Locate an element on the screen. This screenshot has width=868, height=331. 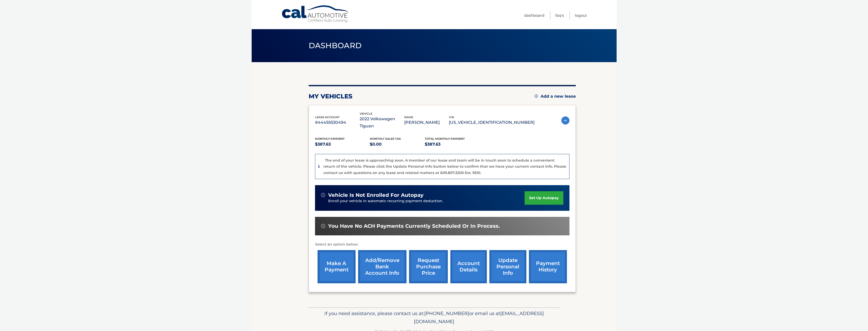
span: Monthly Payment is located at coordinates (330, 138).